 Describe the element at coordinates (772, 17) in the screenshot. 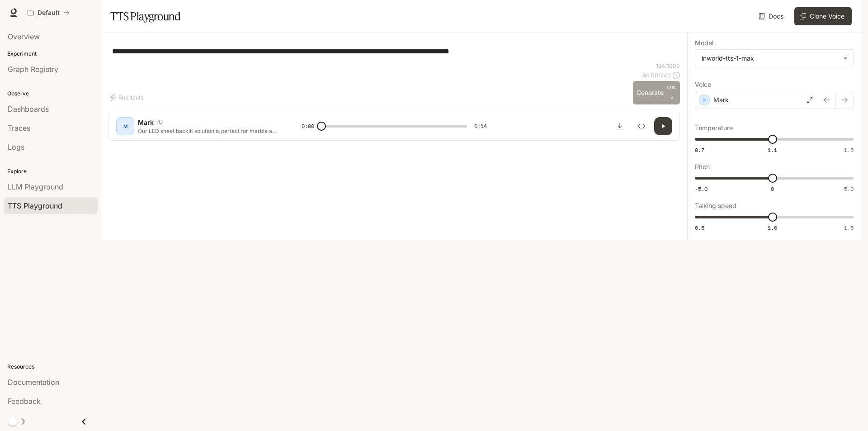

I see `a: Docs` at that location.